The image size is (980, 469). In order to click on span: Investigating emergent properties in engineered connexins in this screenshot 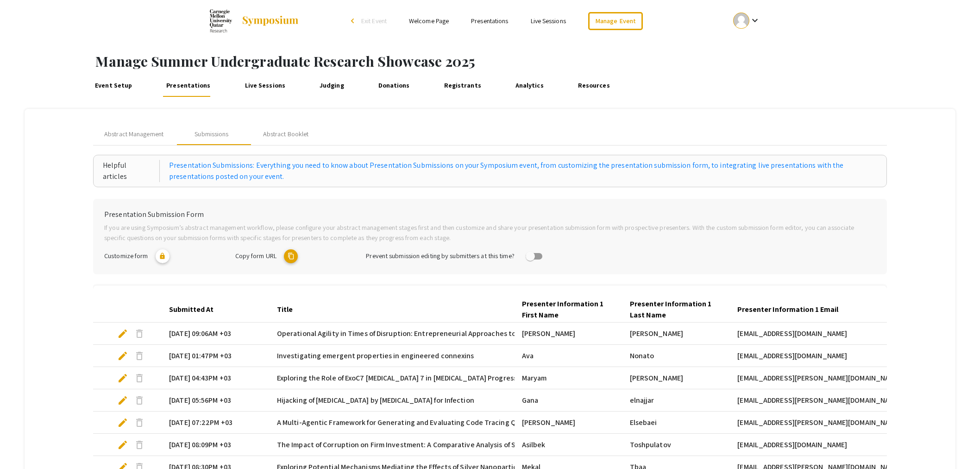, I will do `click(376, 356)`.